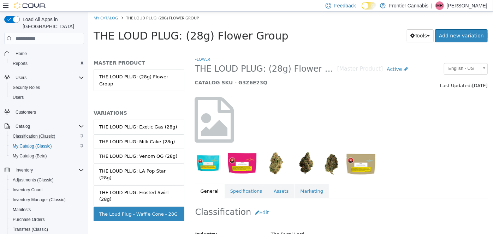 This screenshot has height=234, width=493. Describe the element at coordinates (47, 180) in the screenshot. I see `button: Adjustments (Classic)` at that location.